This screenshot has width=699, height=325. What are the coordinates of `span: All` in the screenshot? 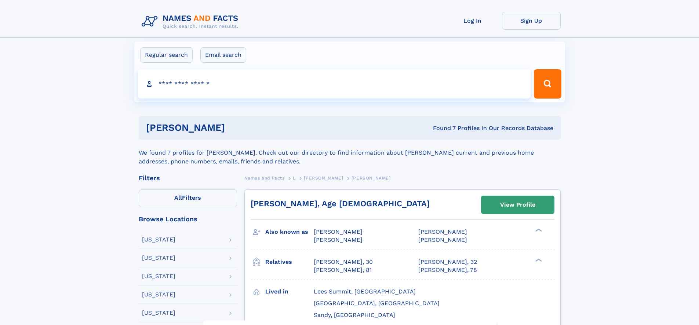 It's located at (178, 198).